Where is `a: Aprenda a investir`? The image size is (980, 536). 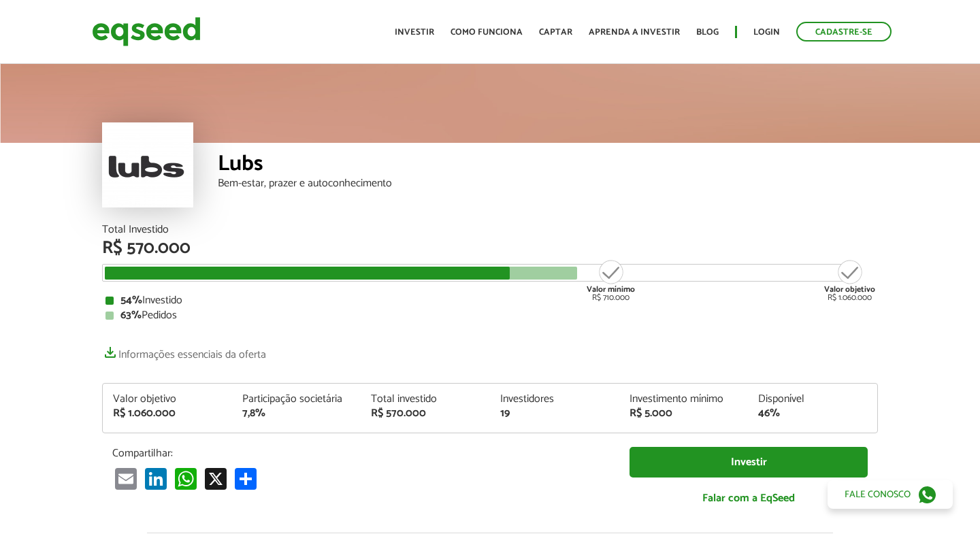
a: Aprenda a investir is located at coordinates (634, 32).